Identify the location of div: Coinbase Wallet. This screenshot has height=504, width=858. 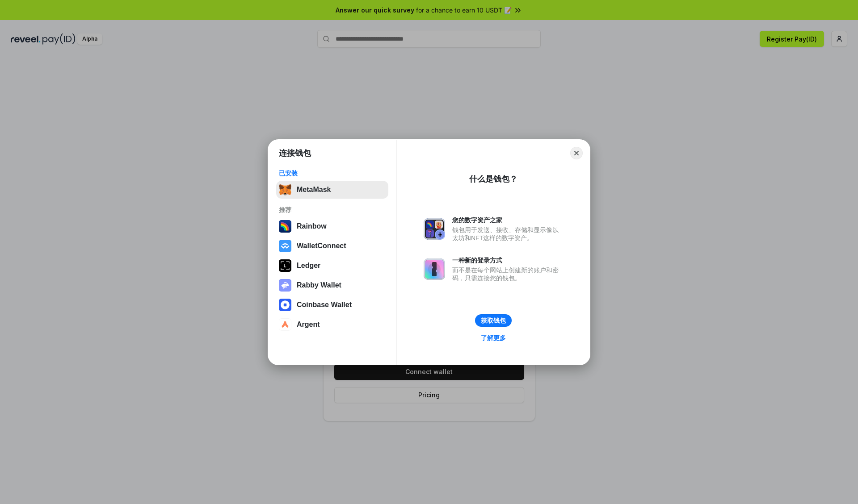
(324, 305).